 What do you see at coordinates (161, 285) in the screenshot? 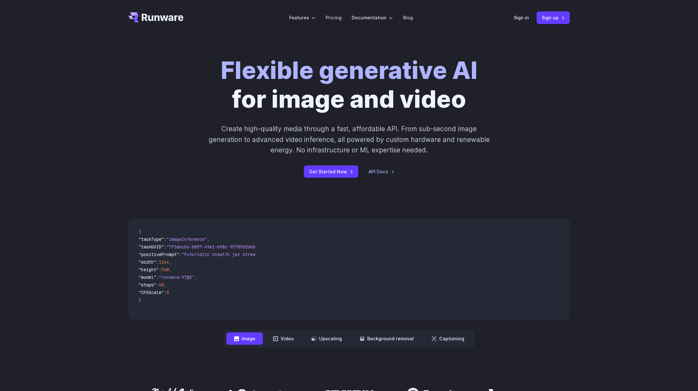
I see `span: 40` at bounding box center [161, 285].